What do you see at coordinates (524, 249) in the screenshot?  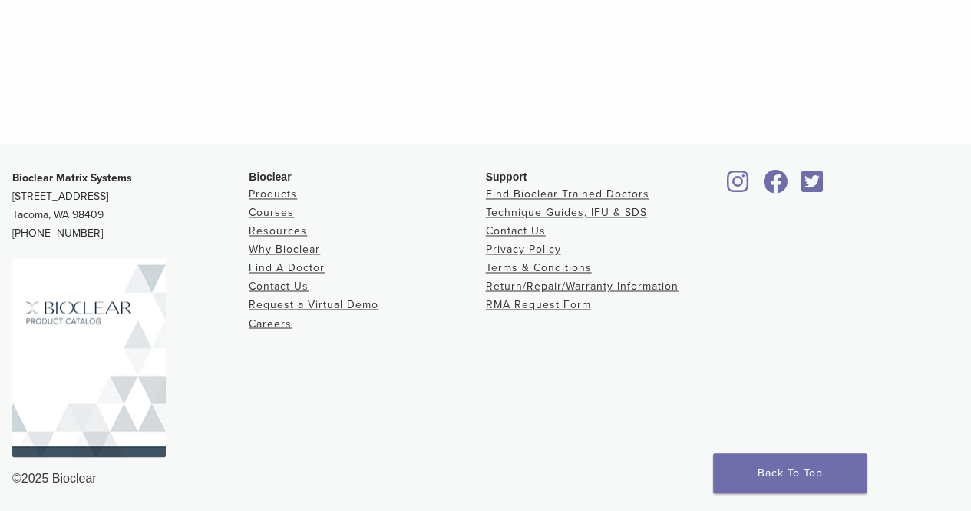 I see `a: Privacy Policy` at bounding box center [524, 249].